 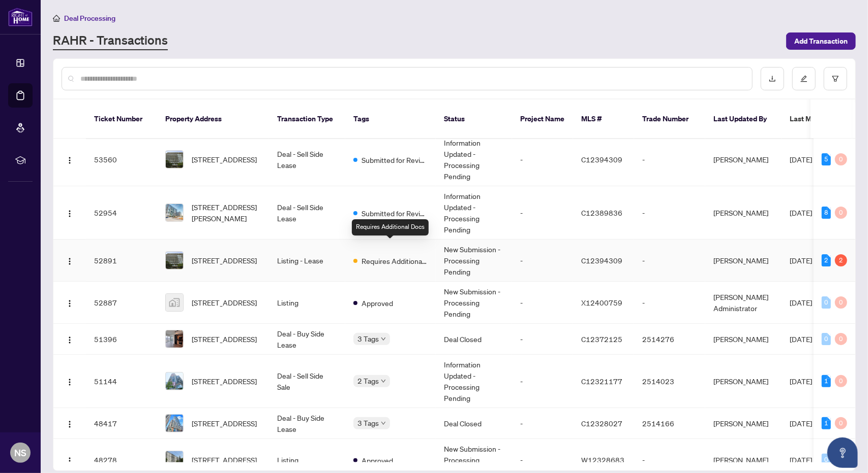 I want to click on td: Listing - Lease, so click(x=307, y=260).